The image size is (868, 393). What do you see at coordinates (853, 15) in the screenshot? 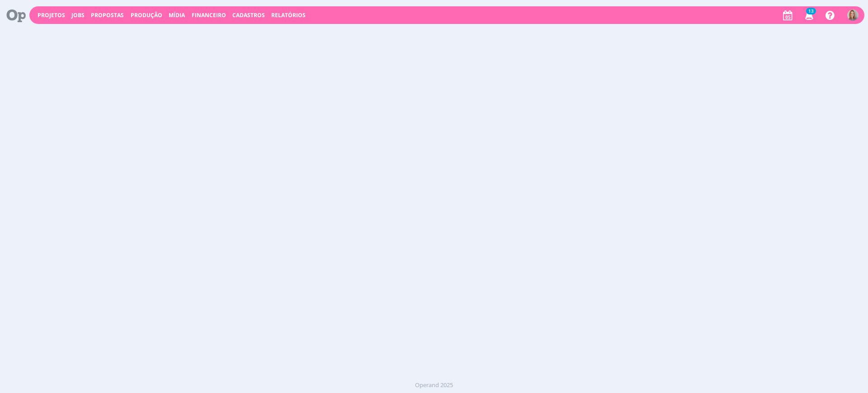
I see `img: A` at bounding box center [853, 15].